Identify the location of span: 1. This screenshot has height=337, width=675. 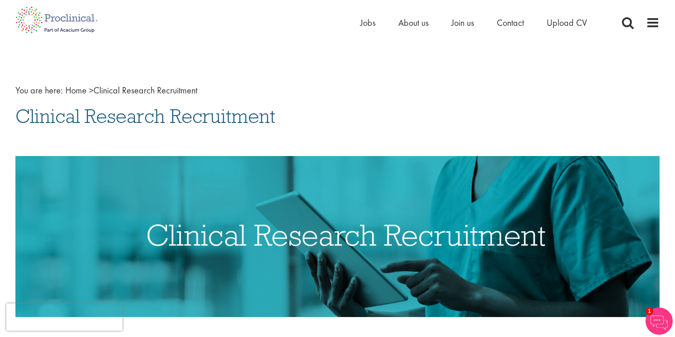
(649, 311).